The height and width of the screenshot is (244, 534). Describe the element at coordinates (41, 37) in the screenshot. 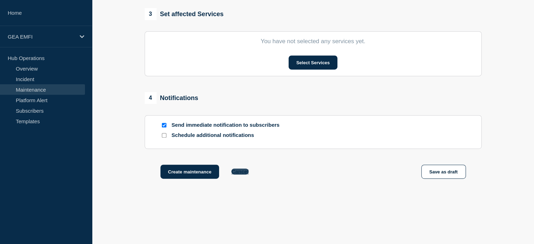

I see `p: GEA EMFI` at that location.